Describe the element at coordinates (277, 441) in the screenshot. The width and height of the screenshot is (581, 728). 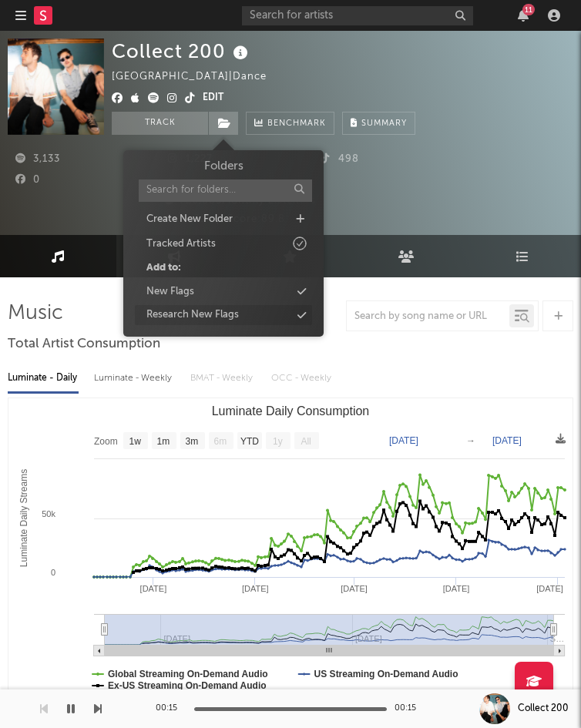
I see `text: 1y` at that location.